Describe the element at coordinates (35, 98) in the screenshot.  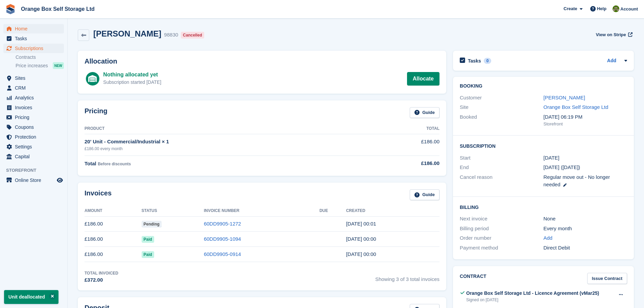
I see `span: Analytics` at that location.